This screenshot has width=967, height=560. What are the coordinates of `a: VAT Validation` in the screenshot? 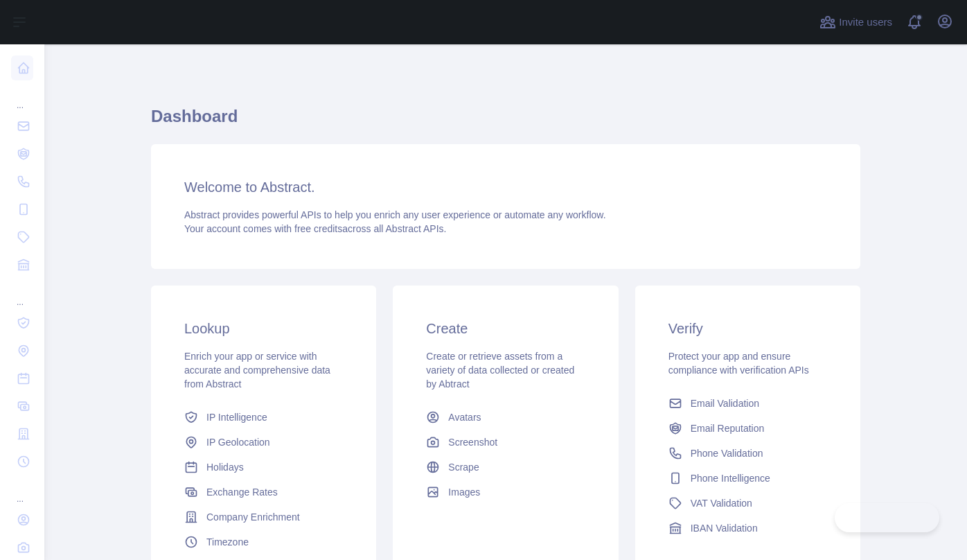 It's located at (748, 503).